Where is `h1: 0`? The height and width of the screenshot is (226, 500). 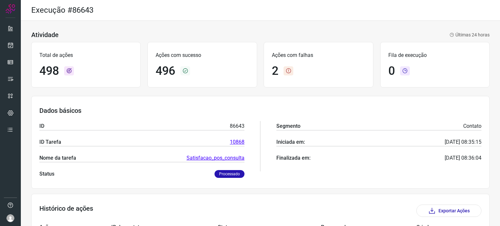 h1: 0 is located at coordinates (392, 71).